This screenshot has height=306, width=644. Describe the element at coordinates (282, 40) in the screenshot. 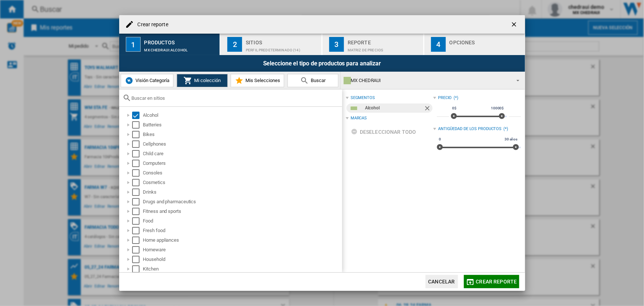

I see `div: Sitios` at that location.